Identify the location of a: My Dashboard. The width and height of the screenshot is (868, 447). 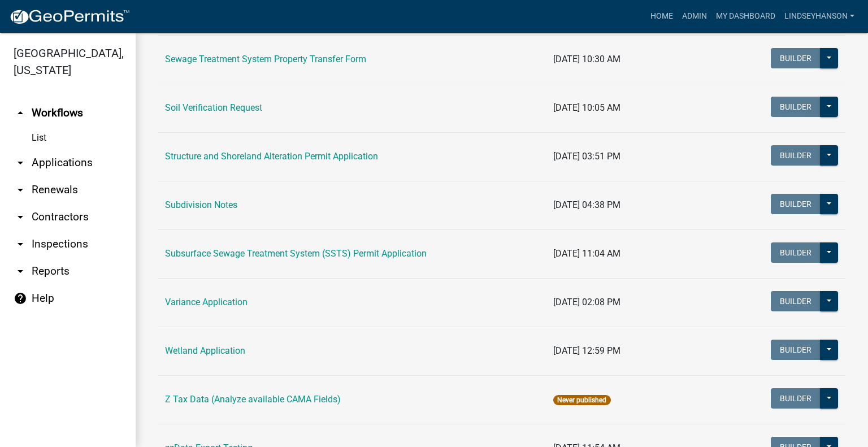
(746, 16).